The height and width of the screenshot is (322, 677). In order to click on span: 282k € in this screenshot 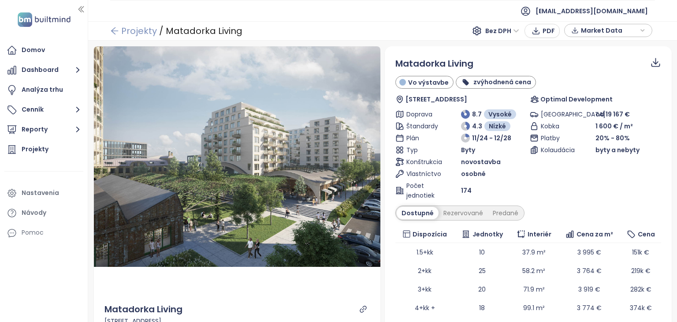, I will do `click(641, 289)`.